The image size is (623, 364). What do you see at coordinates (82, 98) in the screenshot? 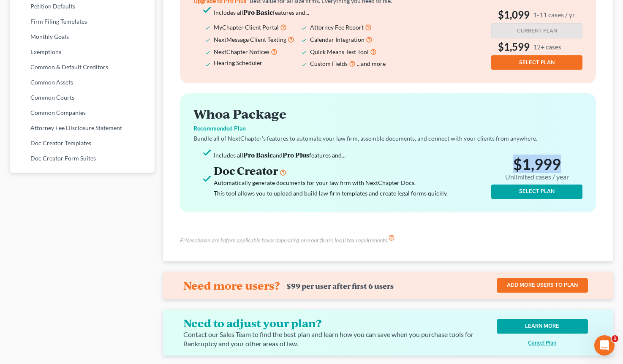
I see `a: Common Courts` at bounding box center [82, 98].